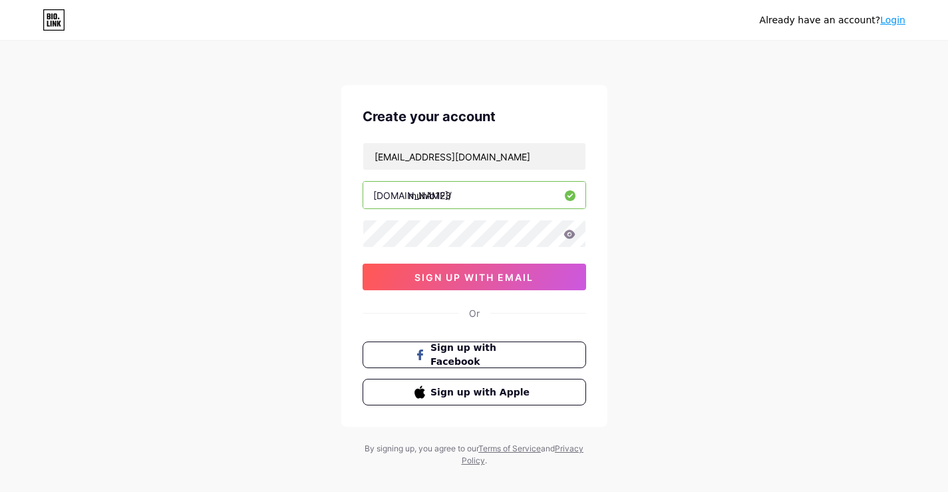 This screenshot has width=948, height=492. I want to click on div: By signing up, you agree to our and ., so click(475, 455).